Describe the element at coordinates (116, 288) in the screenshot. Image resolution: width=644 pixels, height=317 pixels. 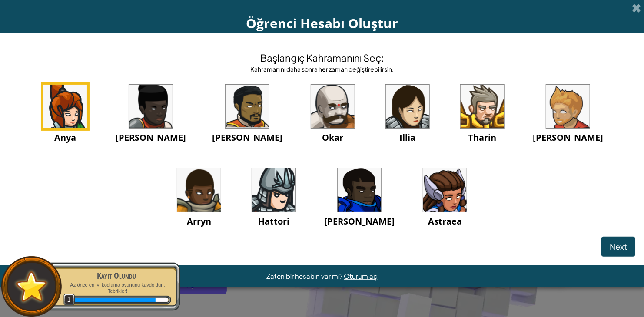
I see `p: Az önce en iyi kodlama oyununu kaydoldun. Tebrikler!` at that location.